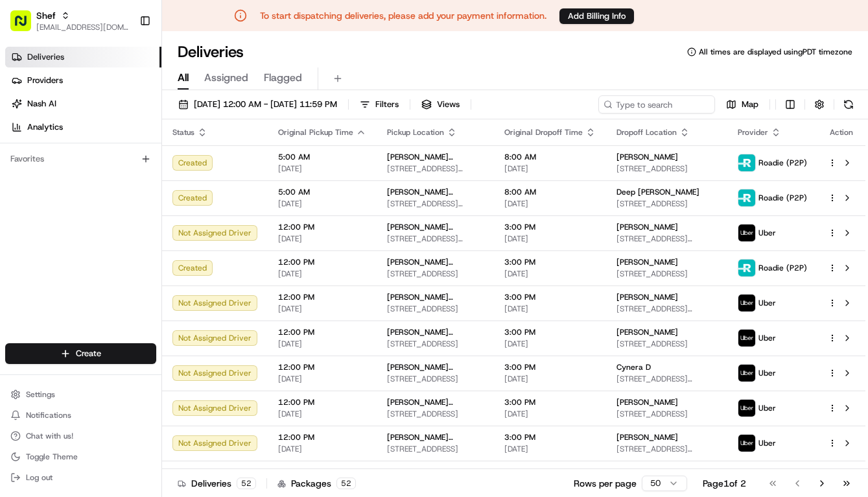 Image resolution: width=868 pixels, height=497 pixels. What do you see at coordinates (80, 394) in the screenshot?
I see `button: Settings` at bounding box center [80, 394].